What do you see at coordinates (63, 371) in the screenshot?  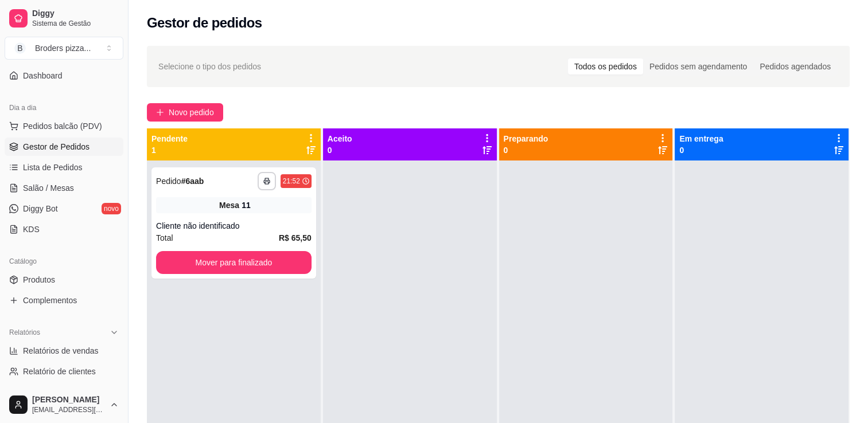 I see `a: Relatório de clientes` at bounding box center [63, 371].